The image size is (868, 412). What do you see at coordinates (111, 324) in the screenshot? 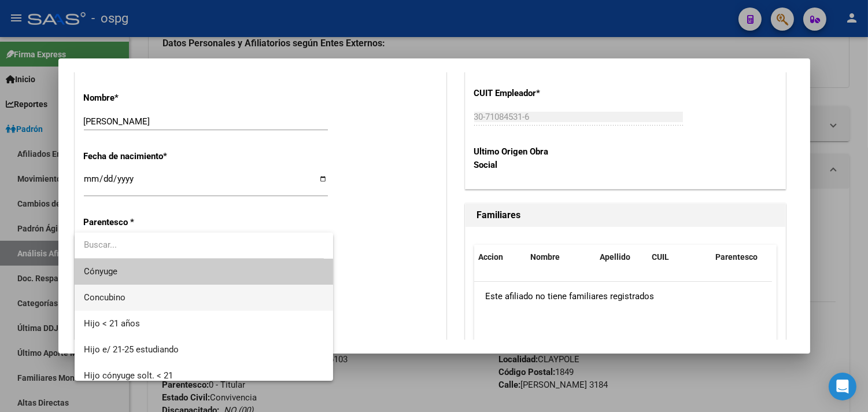
I see `span: Hijo < 21 años` at bounding box center [111, 324].